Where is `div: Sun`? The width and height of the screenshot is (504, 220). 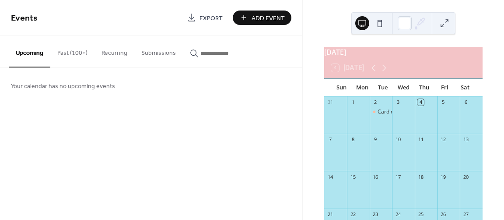 div: Sun is located at coordinates (342, 88).